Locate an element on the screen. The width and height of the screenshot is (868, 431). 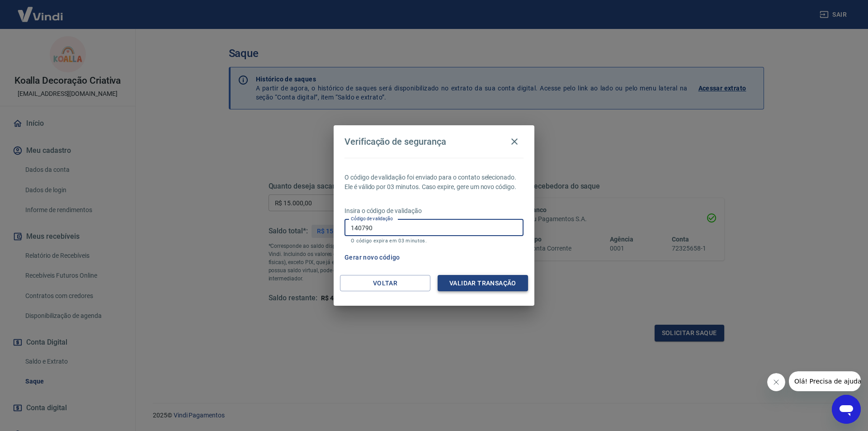
p: Insira o código de validação is located at coordinates (434, 211).